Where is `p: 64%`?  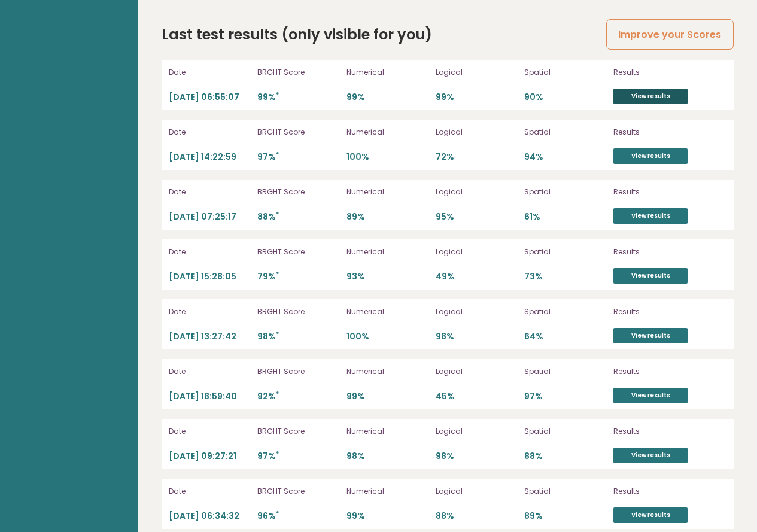
p: 64% is located at coordinates (565, 336).